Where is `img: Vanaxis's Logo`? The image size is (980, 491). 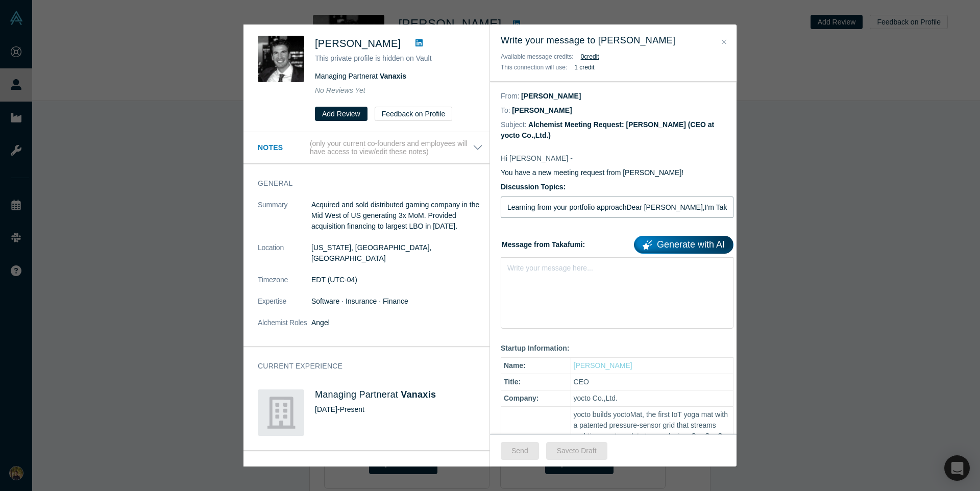 img: Vanaxis's Logo is located at coordinates (281, 412).